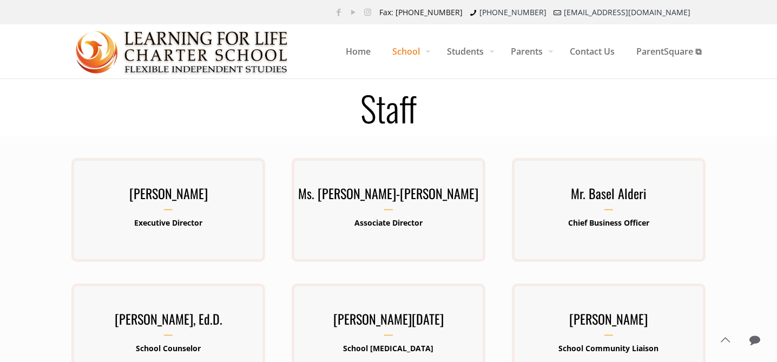 The image size is (777, 362). I want to click on a: Learning for Life Charter School, so click(182, 51).